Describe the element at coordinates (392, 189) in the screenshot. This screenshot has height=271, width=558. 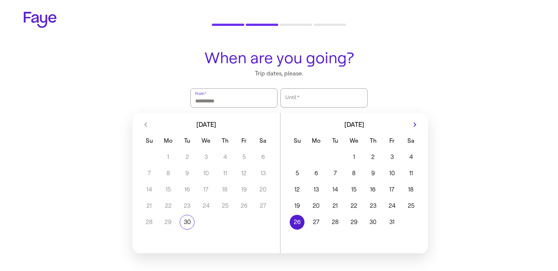
I see `button: 17` at that location.